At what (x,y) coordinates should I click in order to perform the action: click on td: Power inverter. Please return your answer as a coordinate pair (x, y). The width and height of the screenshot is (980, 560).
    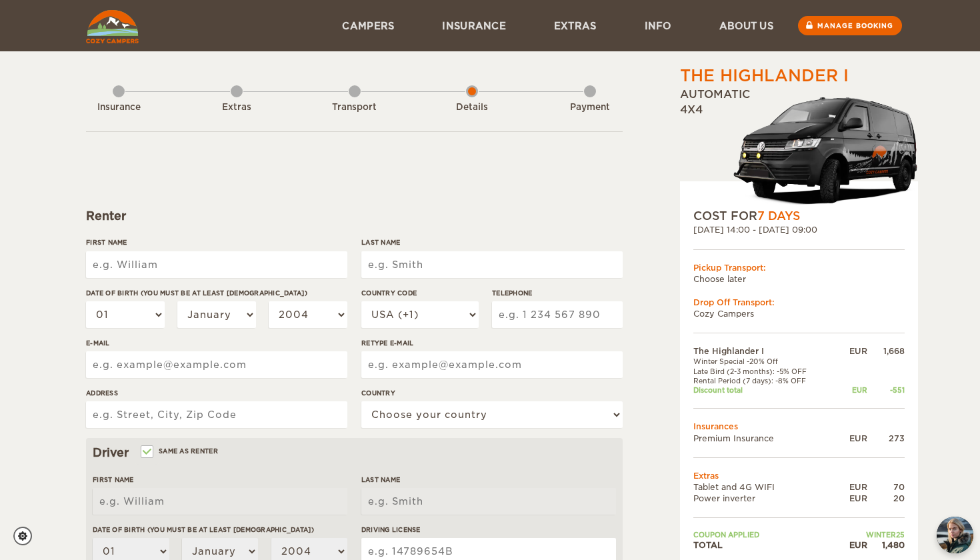
    Looking at the image, I should click on (764, 498).